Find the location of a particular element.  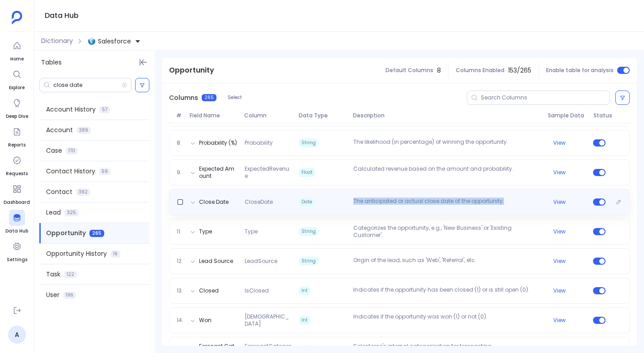

span: Settings is located at coordinates (17, 259).